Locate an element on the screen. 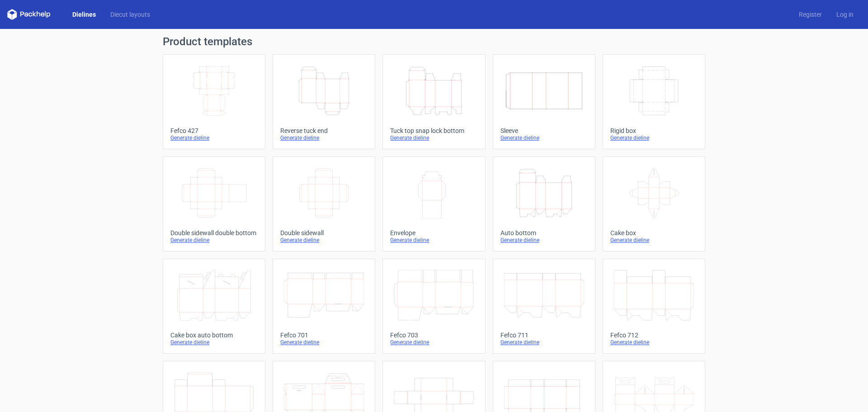  a: Cake box auto bottomGenerate dieline is located at coordinates (214, 306).